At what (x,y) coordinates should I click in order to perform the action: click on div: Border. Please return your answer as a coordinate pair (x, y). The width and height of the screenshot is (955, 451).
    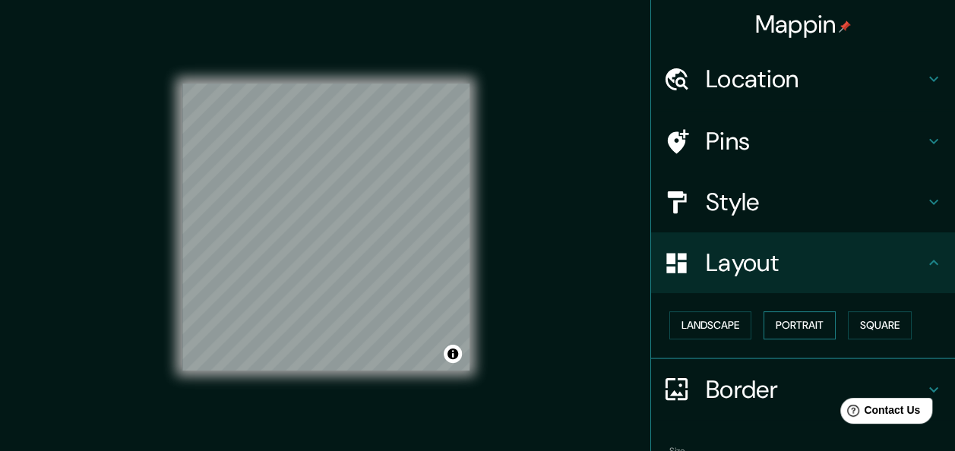
    Looking at the image, I should click on (803, 390).